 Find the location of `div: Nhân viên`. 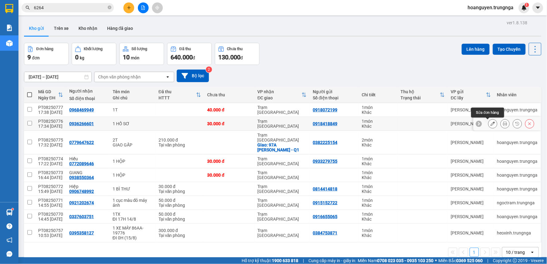

div: Nhân viên is located at coordinates (517, 95).